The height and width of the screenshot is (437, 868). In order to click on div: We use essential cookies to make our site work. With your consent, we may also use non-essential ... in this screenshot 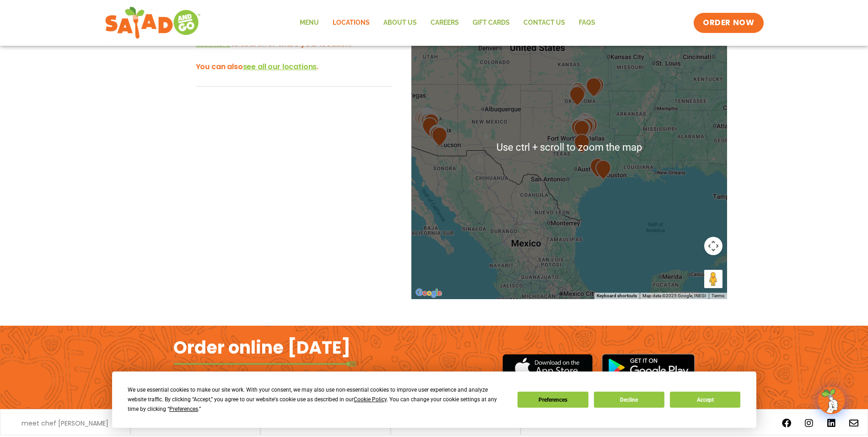, I will do `click(317, 399)`.